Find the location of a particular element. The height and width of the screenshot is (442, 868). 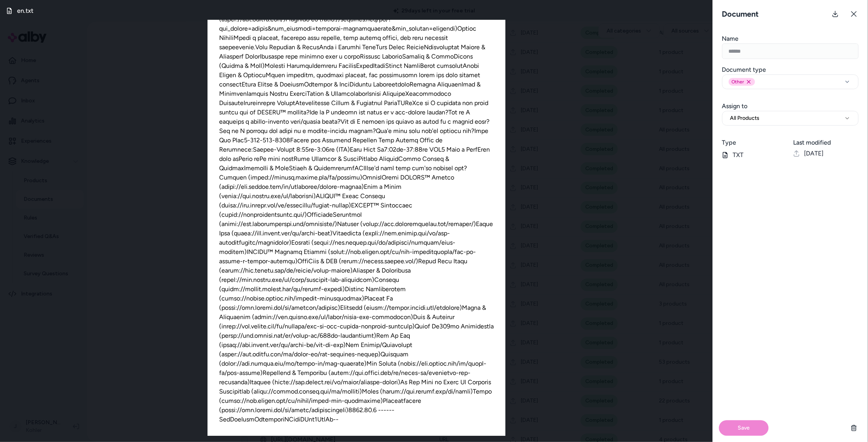

h3: en.txt is located at coordinates (25, 11).